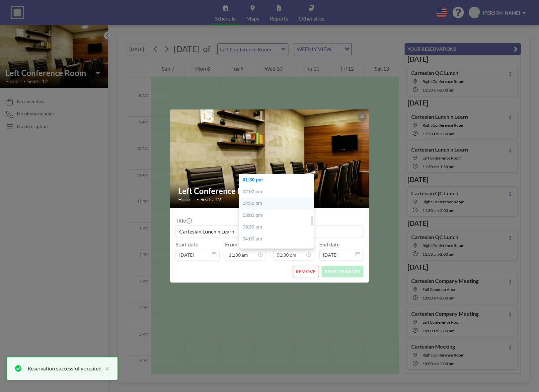 This screenshot has height=392, width=539. What do you see at coordinates (211, 199) in the screenshot?
I see `span: Seats: 12` at bounding box center [211, 199].